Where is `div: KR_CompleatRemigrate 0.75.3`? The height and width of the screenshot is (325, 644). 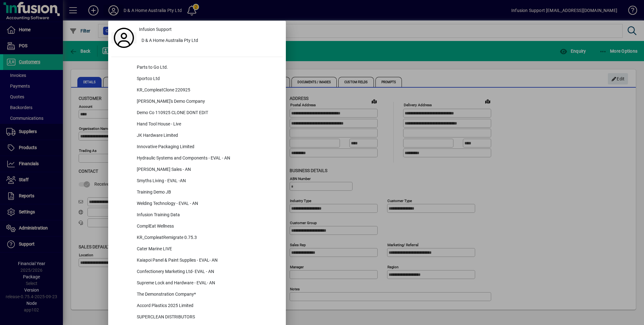 div: KR_CompleatRemigrate 0.75.3 is located at coordinates (208, 238).